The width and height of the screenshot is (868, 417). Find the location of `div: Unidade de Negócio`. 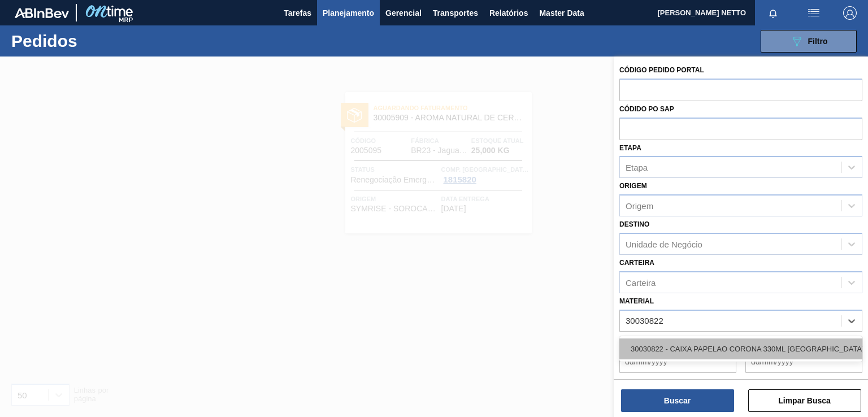

div: Unidade de Negócio is located at coordinates (664, 244).